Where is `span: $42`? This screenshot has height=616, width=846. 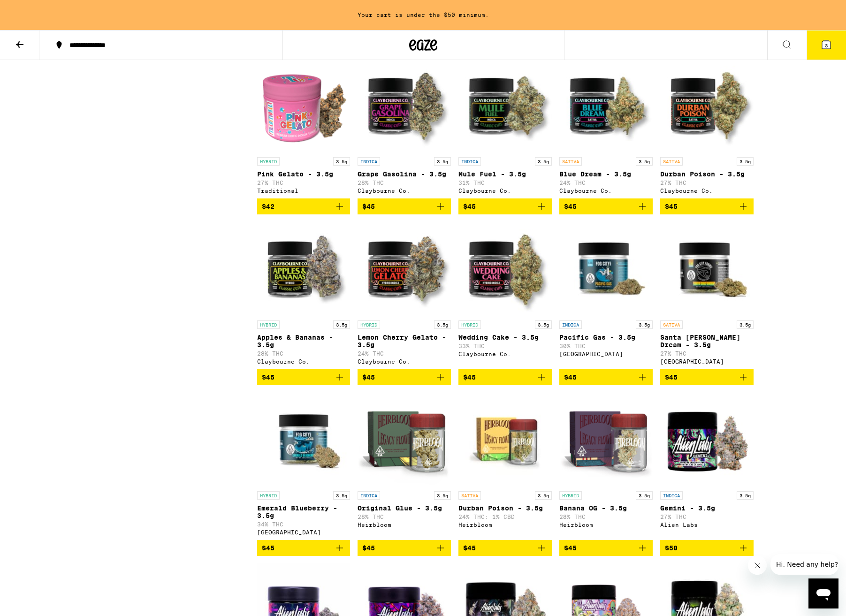
span: $42 is located at coordinates (268, 206).